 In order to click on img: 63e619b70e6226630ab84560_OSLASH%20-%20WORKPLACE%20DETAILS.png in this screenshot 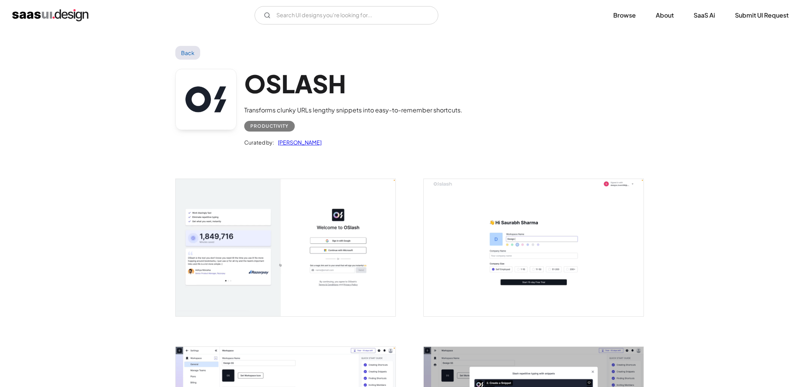, I will do `click(534, 248)`.